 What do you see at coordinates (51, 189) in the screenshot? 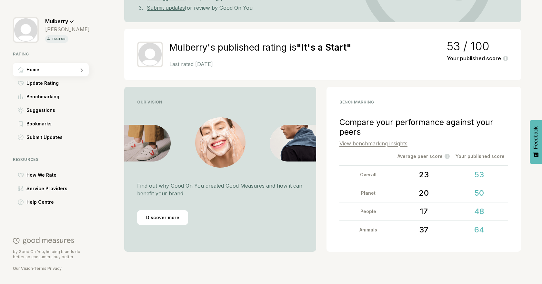
I see `a: Service ProvidersService Providers` at bounding box center [51, 189].